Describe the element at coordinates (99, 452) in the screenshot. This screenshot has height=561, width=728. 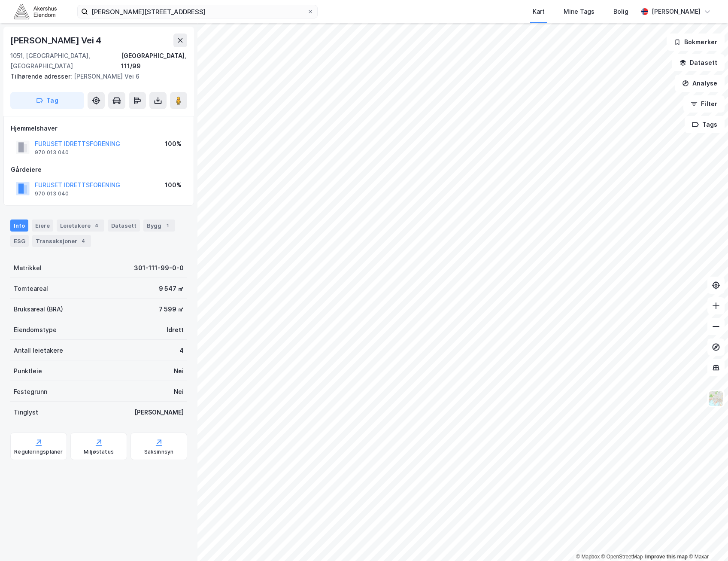
I see `div: Miljøstatus` at that location.